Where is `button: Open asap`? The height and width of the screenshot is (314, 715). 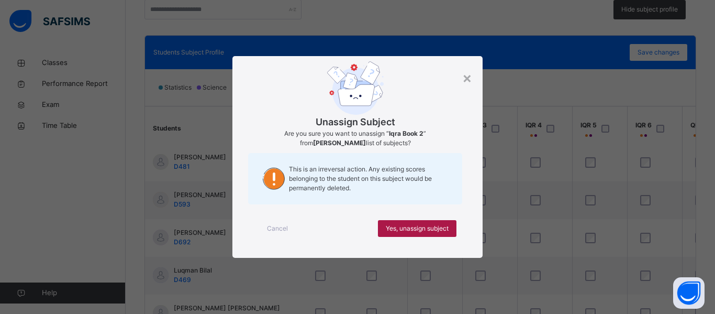
button: Open asap is located at coordinates (689, 293).